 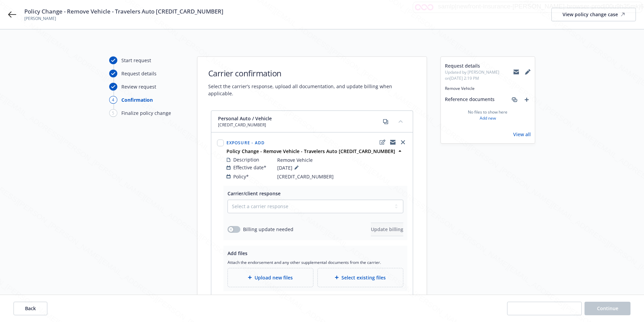 I want to click on span: Reference documents, so click(x=470, y=100).